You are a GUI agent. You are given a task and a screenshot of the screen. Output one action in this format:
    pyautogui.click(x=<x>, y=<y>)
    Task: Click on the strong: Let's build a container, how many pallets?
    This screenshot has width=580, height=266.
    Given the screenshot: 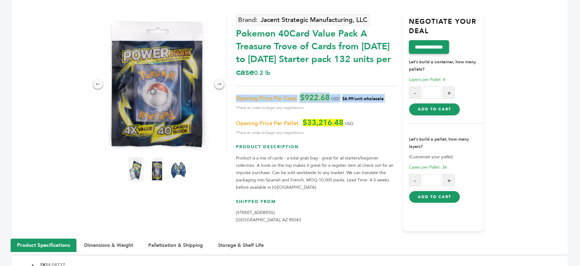 What is the action you would take?
    pyautogui.click(x=442, y=65)
    